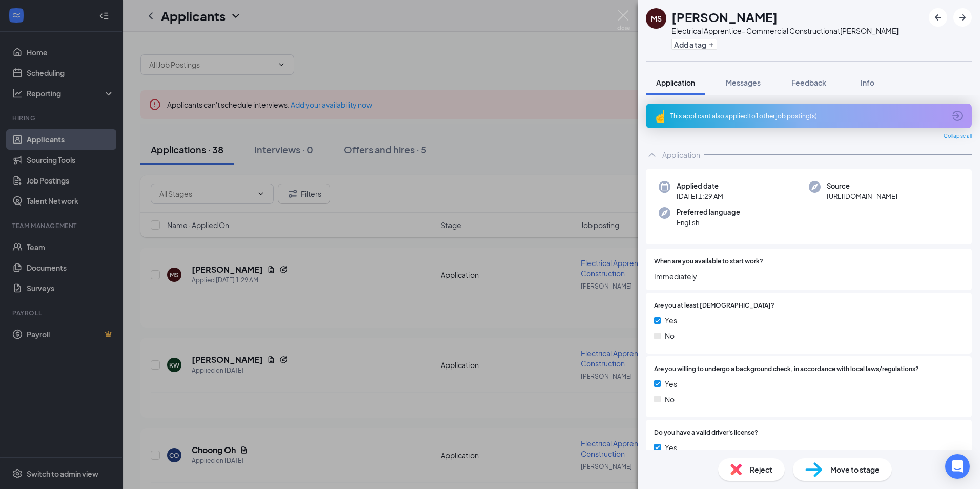  What do you see at coordinates (957, 116) in the screenshot?
I see `svg: ArrowCircle` at bounding box center [957, 116].